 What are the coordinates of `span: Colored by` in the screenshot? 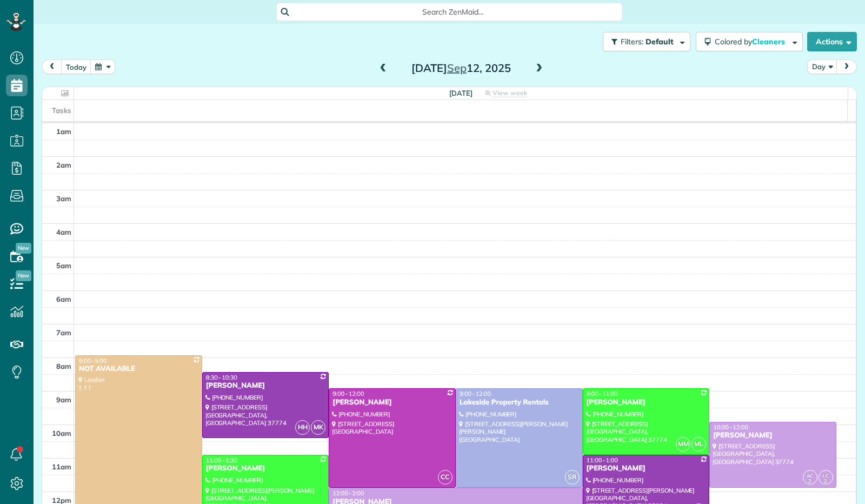 It's located at (751, 41).